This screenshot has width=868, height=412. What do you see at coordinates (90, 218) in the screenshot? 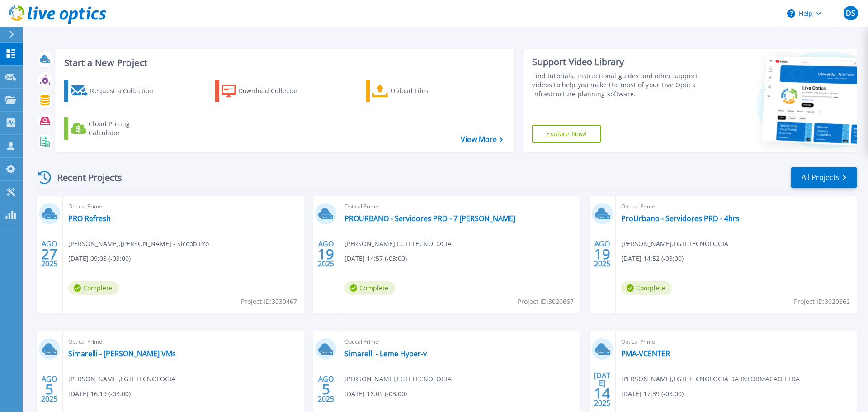
I see `a: PRO Refresh` at bounding box center [90, 218].